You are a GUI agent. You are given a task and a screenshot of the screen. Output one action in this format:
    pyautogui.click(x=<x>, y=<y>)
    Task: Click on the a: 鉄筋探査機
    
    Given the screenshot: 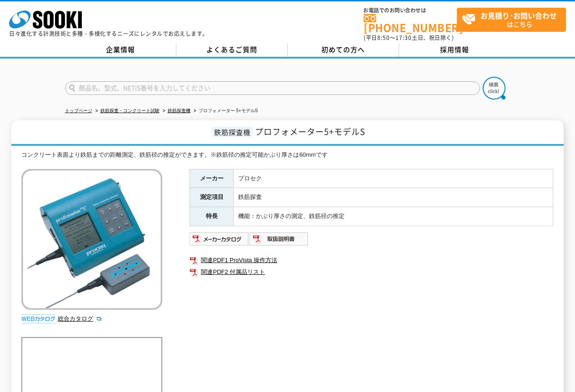 What is the action you would take?
    pyautogui.click(x=179, y=110)
    